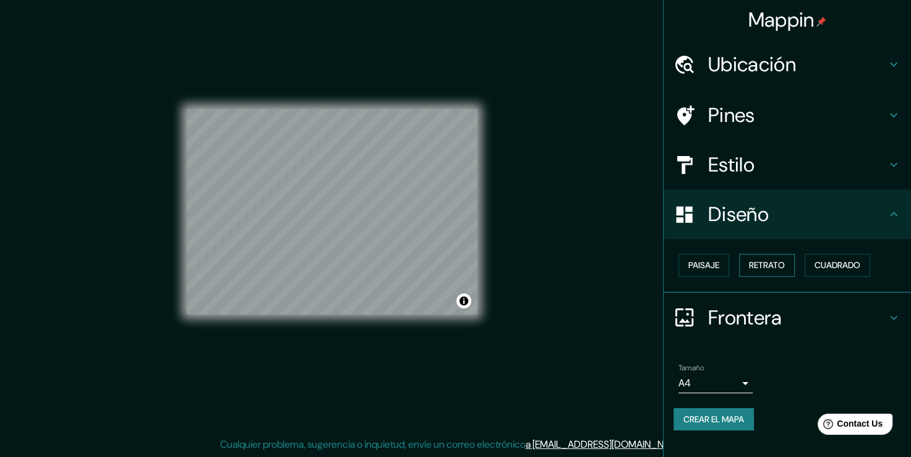  I want to click on div: Pines, so click(788, 115).